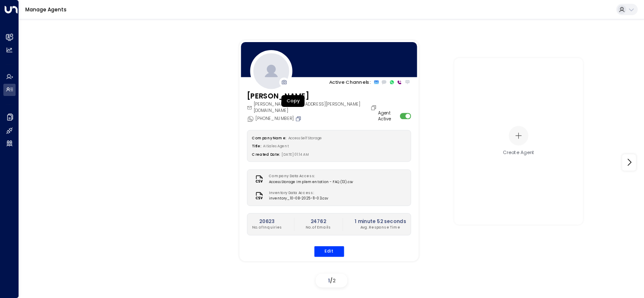 Image resolution: width=644 pixels, height=298 pixels. What do you see at coordinates (305, 138) in the screenshot?
I see `span: Access Self Storage` at bounding box center [305, 138].